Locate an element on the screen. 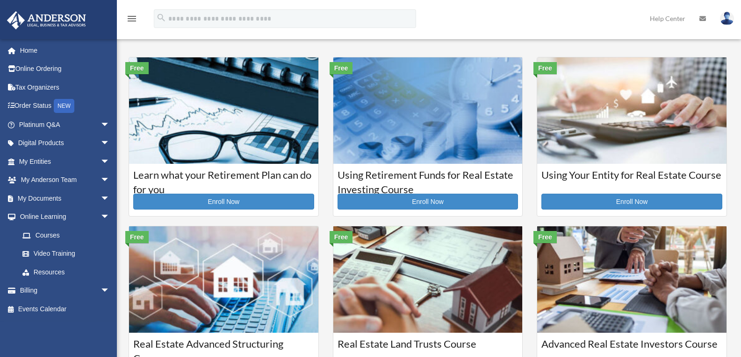  h3: Using Retirement Funds for Real Estate Investing Course is located at coordinates (428, 180).